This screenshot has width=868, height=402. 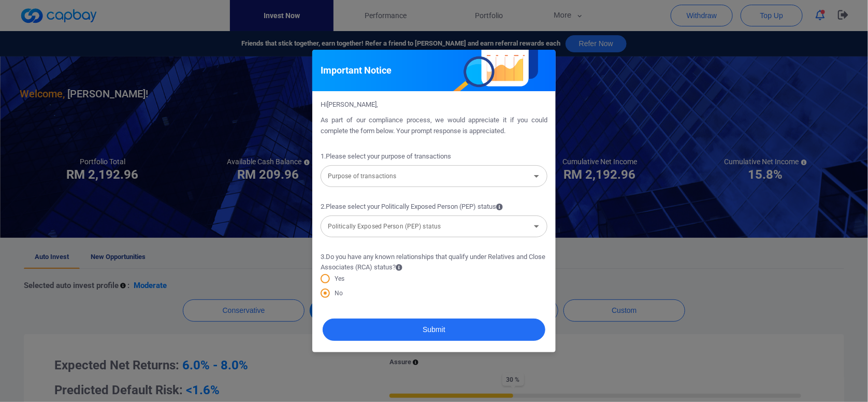 What do you see at coordinates (434, 126) in the screenshot?
I see `p: As part of our compliance process, we would appreciate it if you could complete the form below. Y...` at bounding box center [434, 126].